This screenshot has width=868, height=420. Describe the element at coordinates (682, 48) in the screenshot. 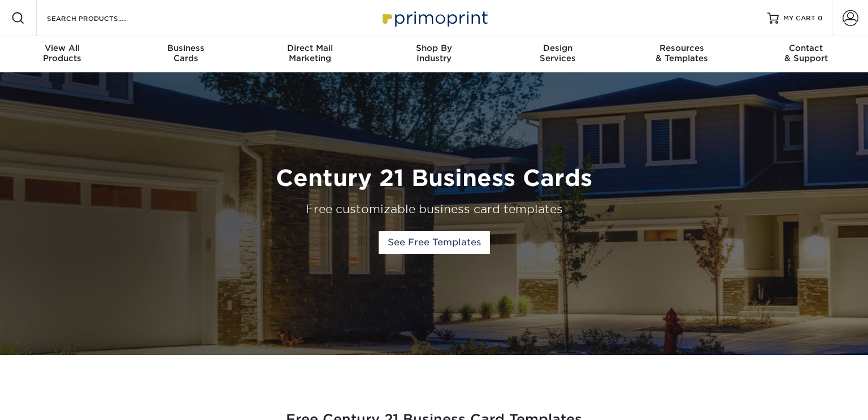

I see `span: Resources` at that location.